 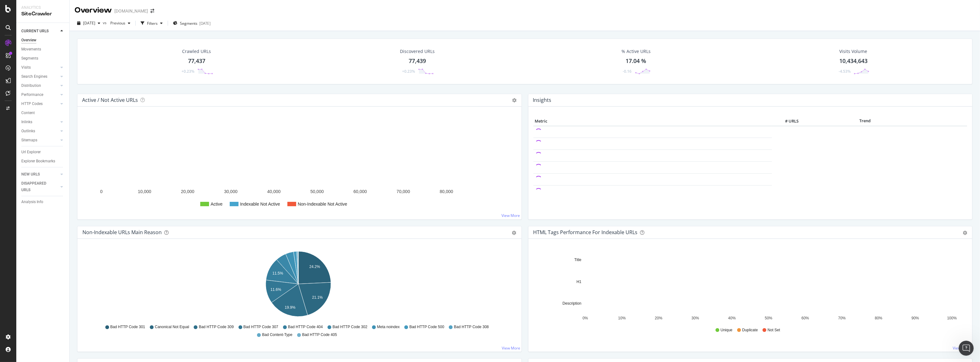 I want to click on div: NEW URLS, so click(x=30, y=174).